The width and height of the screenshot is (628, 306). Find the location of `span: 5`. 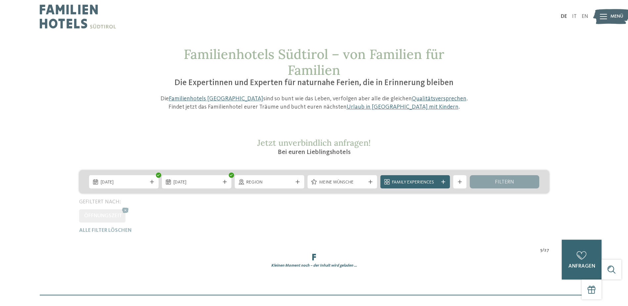

span: 5 is located at coordinates (541, 250).